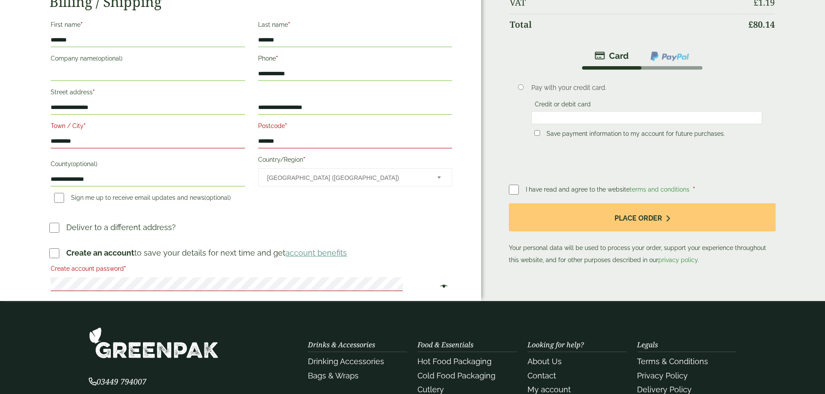 Image resolution: width=825 pixels, height=394 pixels. Describe the element at coordinates (142, 199) in the screenshot. I see `label: Sign me up to receive email updates and news` at that location.